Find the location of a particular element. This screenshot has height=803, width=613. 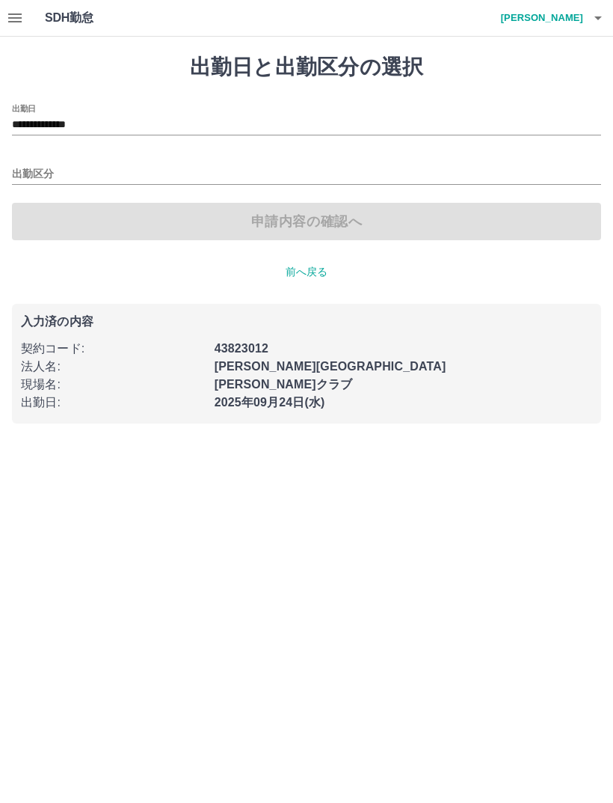

p: 入力済の内容 is located at coordinates (307, 322).